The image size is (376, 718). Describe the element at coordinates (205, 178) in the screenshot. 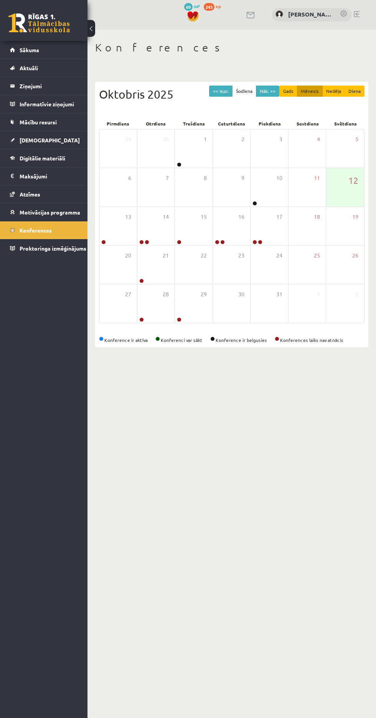

I see `span: 8` at that location.